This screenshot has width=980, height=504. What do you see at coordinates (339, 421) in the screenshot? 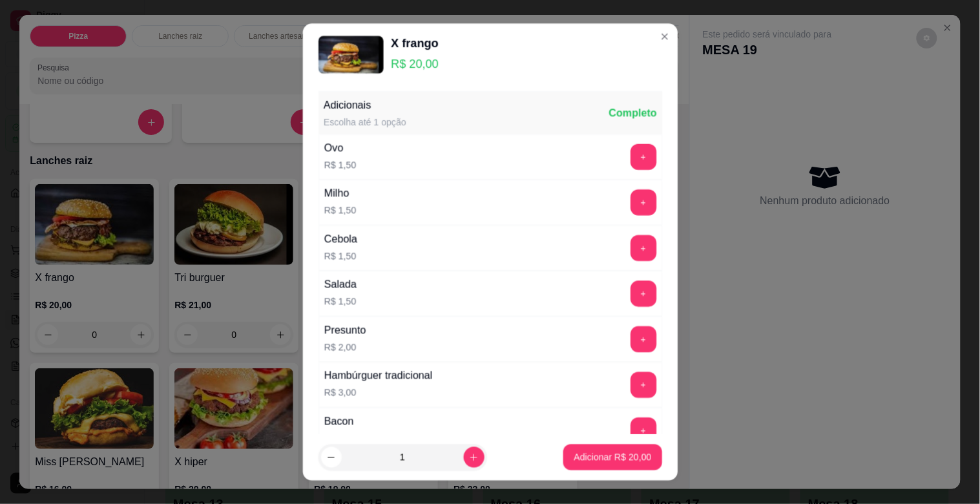
I see `div: Bacon` at bounding box center [339, 421].